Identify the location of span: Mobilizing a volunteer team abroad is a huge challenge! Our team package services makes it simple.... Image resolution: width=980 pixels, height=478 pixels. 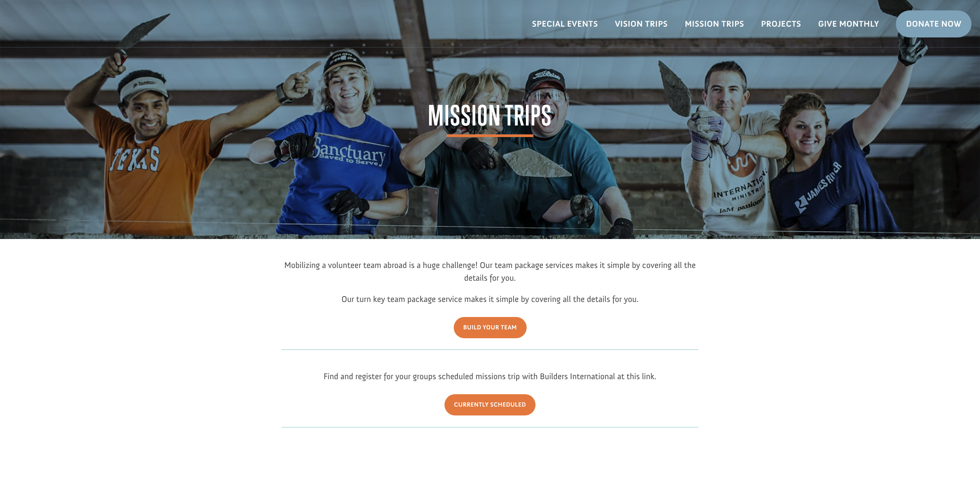
(490, 271).